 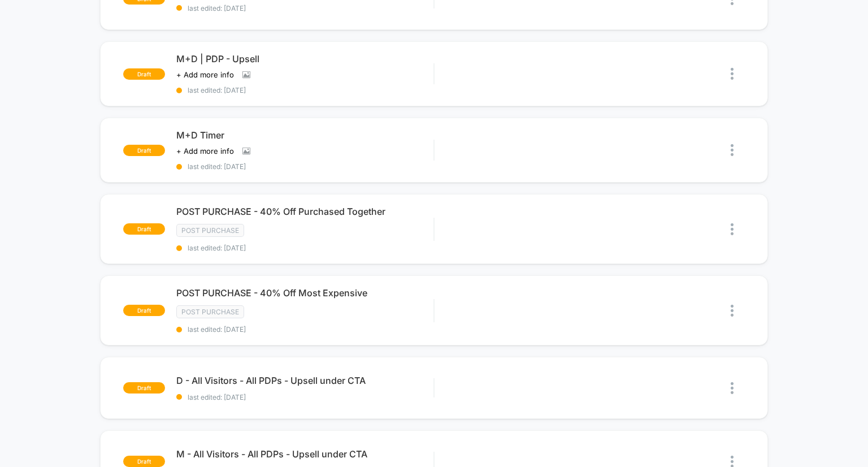 I want to click on span: POST PURCHASE - 40% Off Purchased Together, so click(x=305, y=211).